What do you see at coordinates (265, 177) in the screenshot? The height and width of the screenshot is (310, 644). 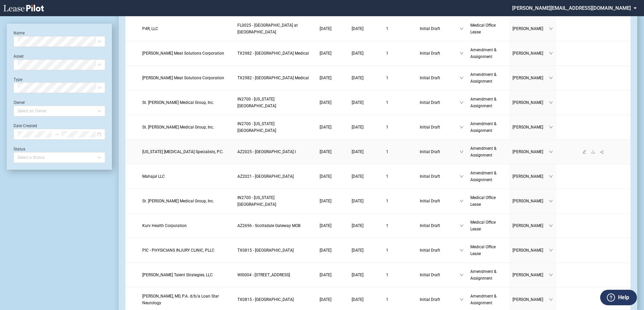 I see `span: AZ2021 - Scottsdale Medical Center` at bounding box center [265, 177].